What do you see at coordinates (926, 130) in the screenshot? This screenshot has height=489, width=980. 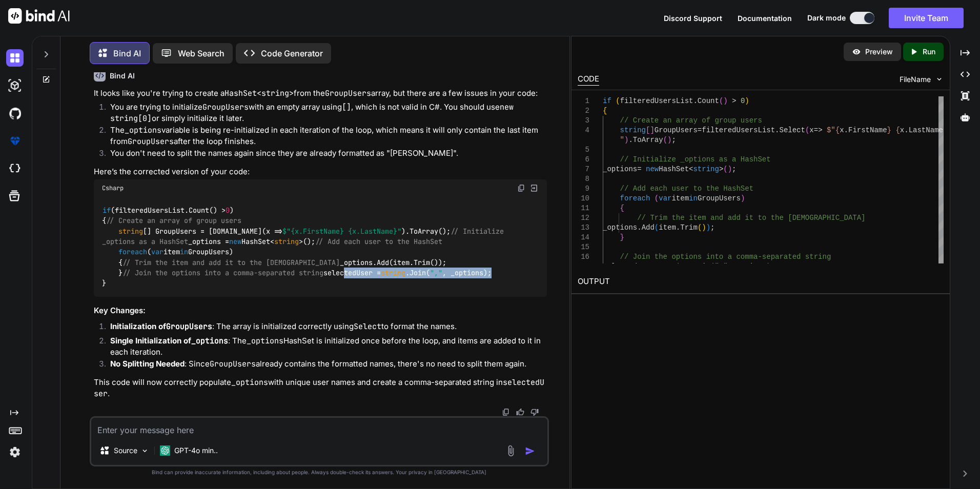 I see `span: LastName` at bounding box center [926, 130].